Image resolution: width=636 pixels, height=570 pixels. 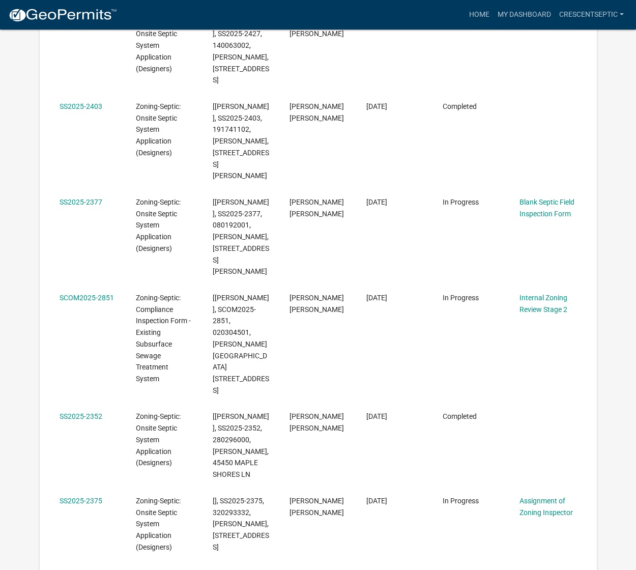 I want to click on a: SS2025-2403, so click(x=81, y=106).